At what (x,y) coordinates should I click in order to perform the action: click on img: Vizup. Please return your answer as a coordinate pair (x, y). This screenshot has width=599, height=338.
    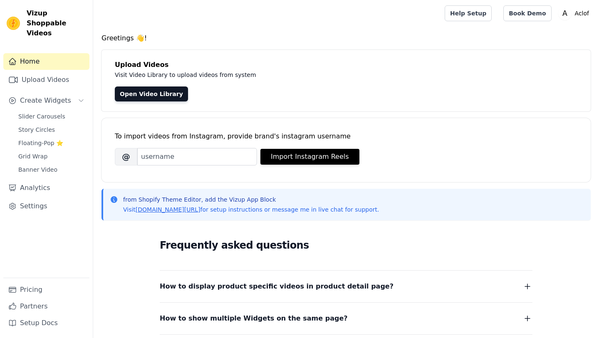
    Looking at the image, I should click on (13, 23).